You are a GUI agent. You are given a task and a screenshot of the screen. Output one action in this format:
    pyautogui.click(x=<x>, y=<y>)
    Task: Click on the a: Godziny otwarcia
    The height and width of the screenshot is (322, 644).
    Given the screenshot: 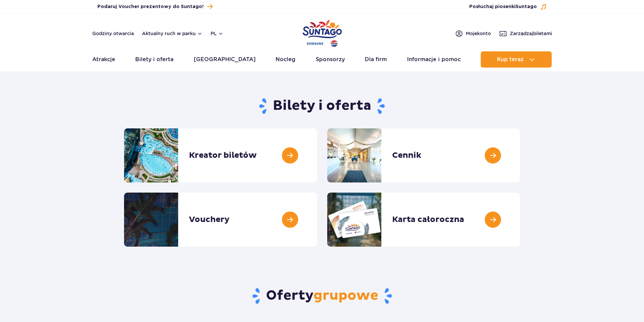 What is the action you would take?
    pyautogui.click(x=113, y=33)
    